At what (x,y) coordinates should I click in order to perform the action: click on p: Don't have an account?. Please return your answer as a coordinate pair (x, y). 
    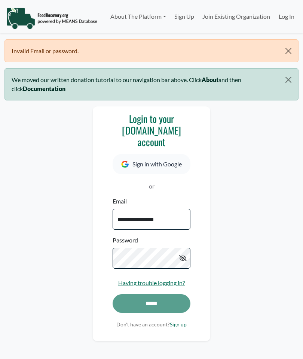
    Looking at the image, I should click on (152, 324).